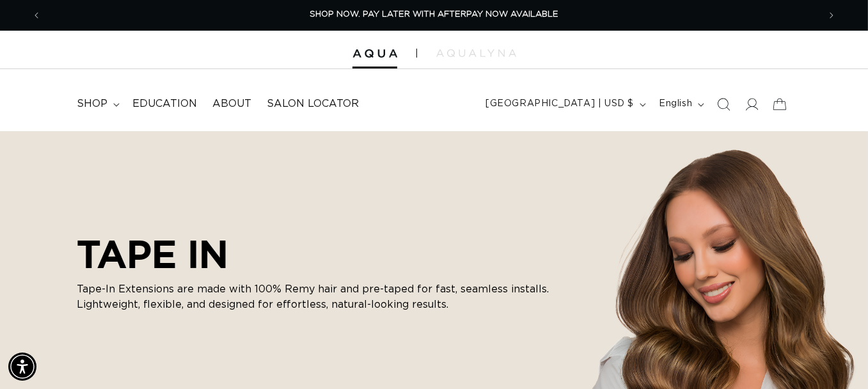 The image size is (868, 389). What do you see at coordinates (37, 15) in the screenshot?
I see `button: Previous announcement` at bounding box center [37, 15].